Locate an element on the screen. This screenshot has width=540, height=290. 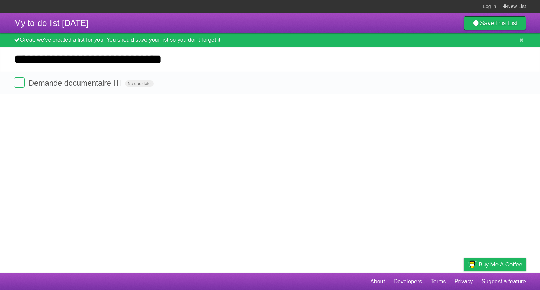
b: This List is located at coordinates (506, 23).